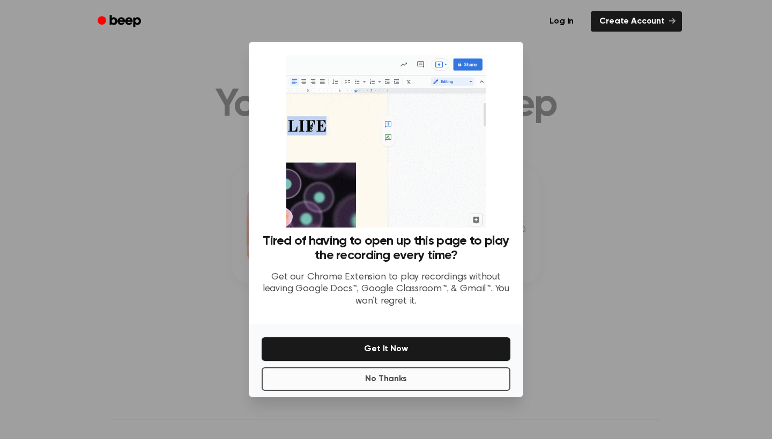 The height and width of the screenshot is (439, 772). I want to click on a: Create Account, so click(636, 21).